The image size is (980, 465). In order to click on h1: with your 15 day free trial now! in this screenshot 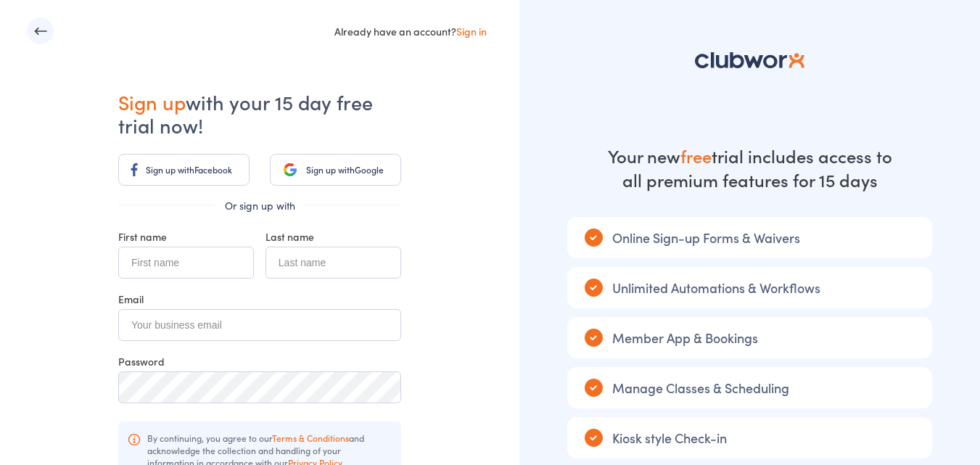, I will do `click(260, 113)`.